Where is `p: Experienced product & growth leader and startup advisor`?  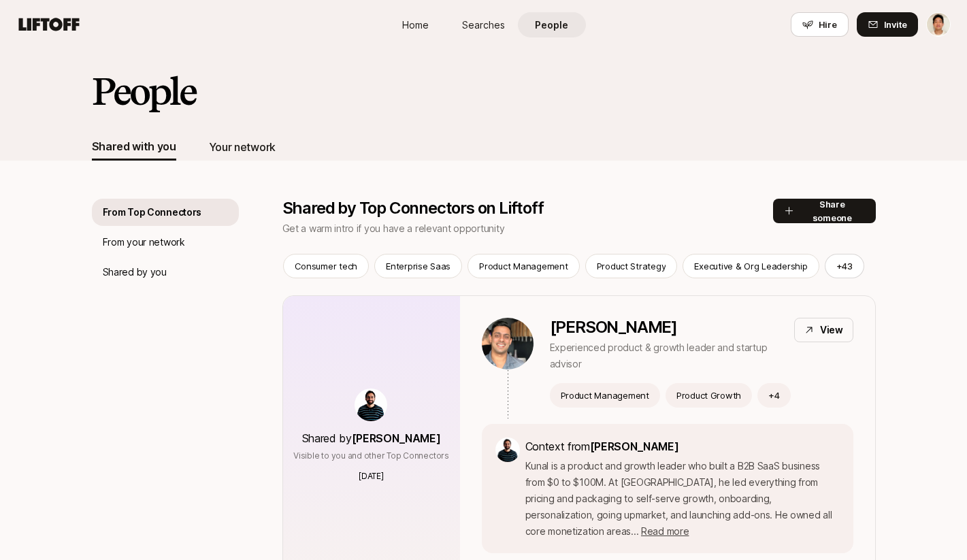
p: Experienced product & growth leader and startup advisor is located at coordinates (667, 356).